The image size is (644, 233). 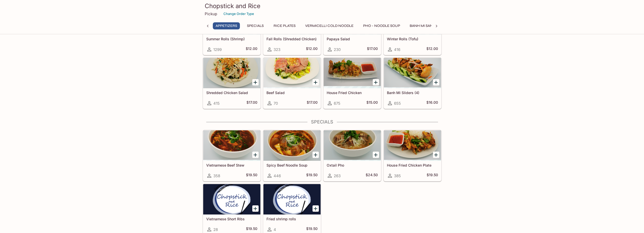 I want to click on button: Add House Fried Chicken Plate, so click(x=436, y=155).